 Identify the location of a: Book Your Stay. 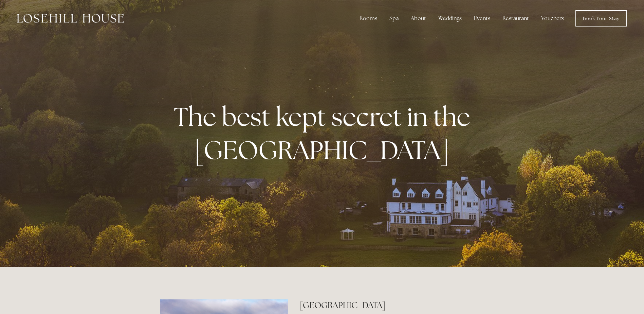
(601, 19).